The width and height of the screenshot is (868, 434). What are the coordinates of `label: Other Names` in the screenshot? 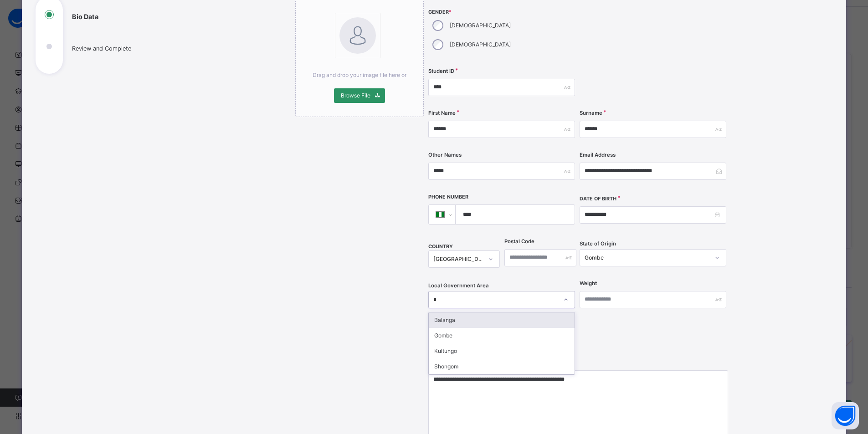 It's located at (444, 155).